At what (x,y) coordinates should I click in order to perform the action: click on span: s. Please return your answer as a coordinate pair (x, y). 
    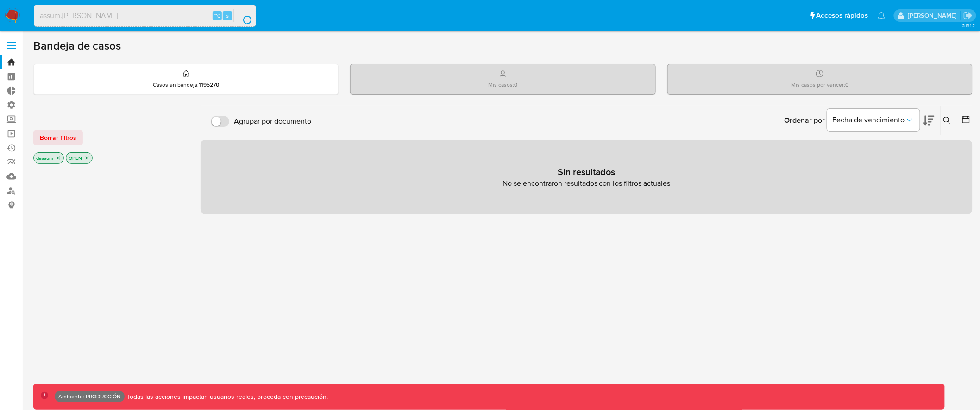
    Looking at the image, I should click on (228, 16).